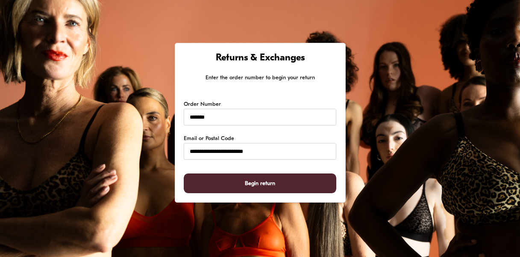 The height and width of the screenshot is (257, 520). I want to click on button: Begin return, so click(260, 183).